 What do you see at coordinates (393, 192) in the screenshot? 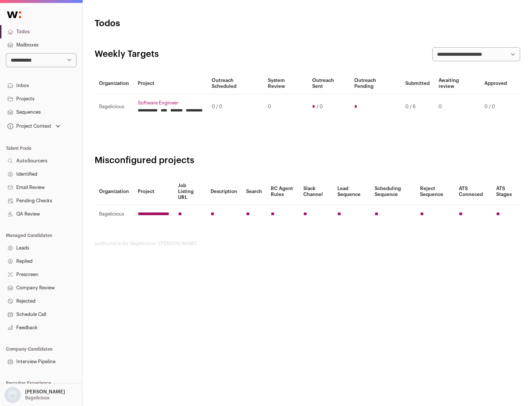
I see `th: Scheduling Sequence` at bounding box center [393, 192].